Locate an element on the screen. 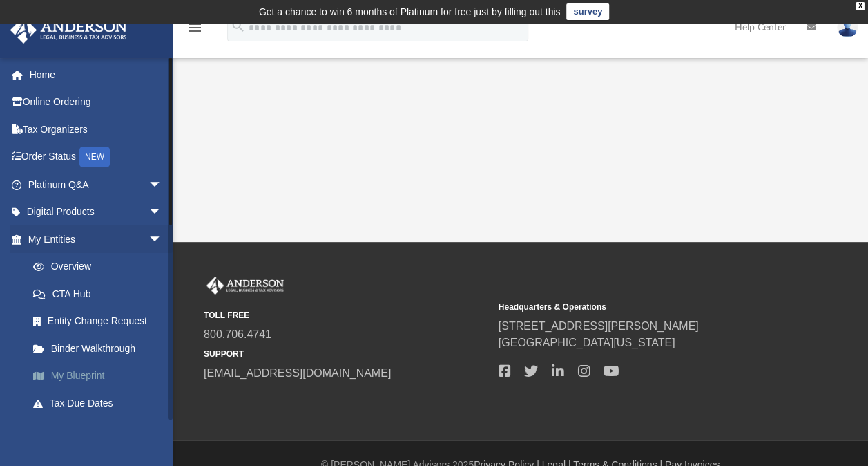 The width and height of the screenshot is (868, 466). a: Digital Productsarrow_drop_down is located at coordinates (96, 213).